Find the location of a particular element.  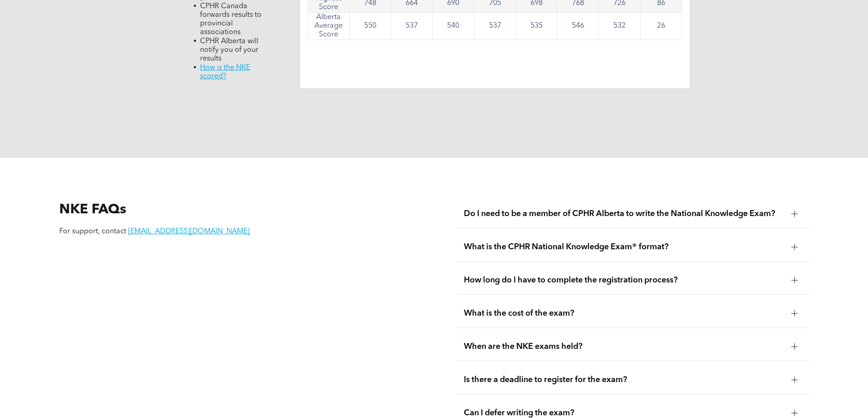

span: Do I need to be a member of CPHR Alberta to write the National Knowledge Exam? is located at coordinates (623, 213).